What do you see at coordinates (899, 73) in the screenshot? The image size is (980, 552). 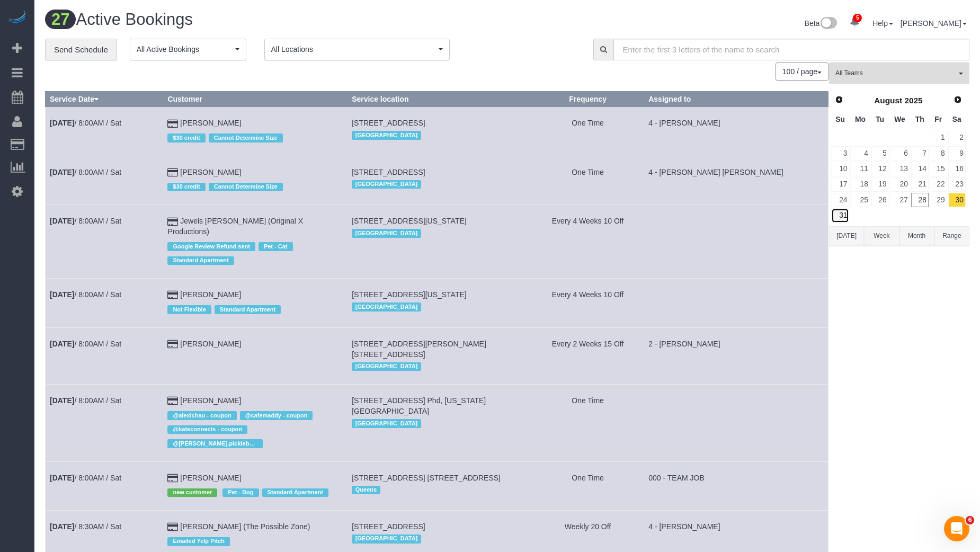 I see `button: All Teams` at bounding box center [899, 73].